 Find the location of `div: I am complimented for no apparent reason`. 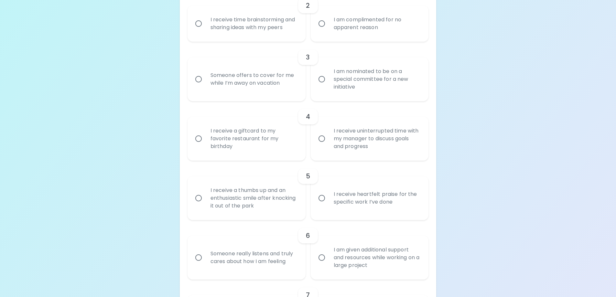

div: I am complimented for no apparent reason is located at coordinates (376, 24).